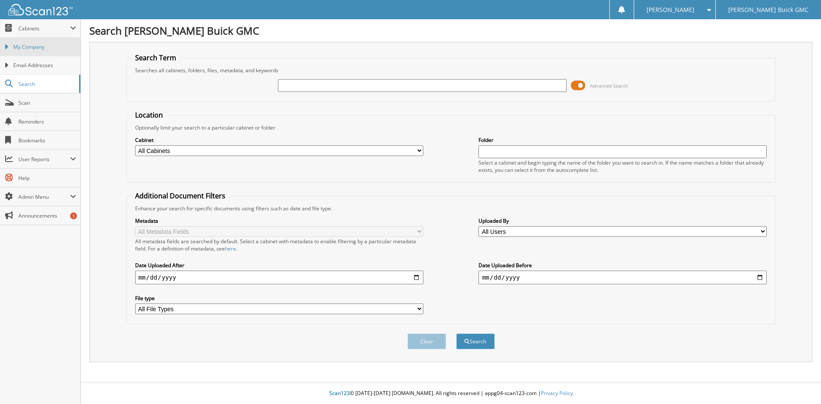 This screenshot has width=821, height=404. Describe the element at coordinates (180, 196) in the screenshot. I see `legend: Additional Document Filters` at that location.